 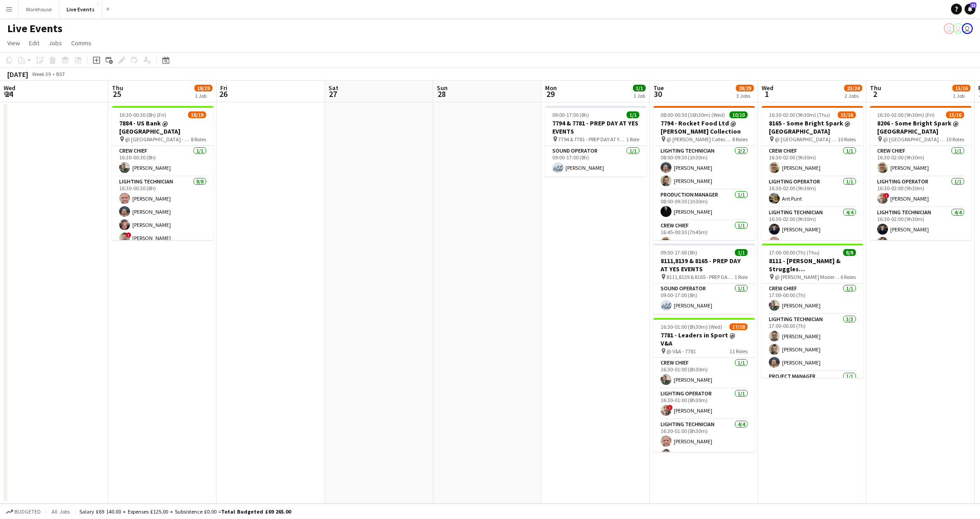 I want to click on span: 26, so click(x=223, y=94).